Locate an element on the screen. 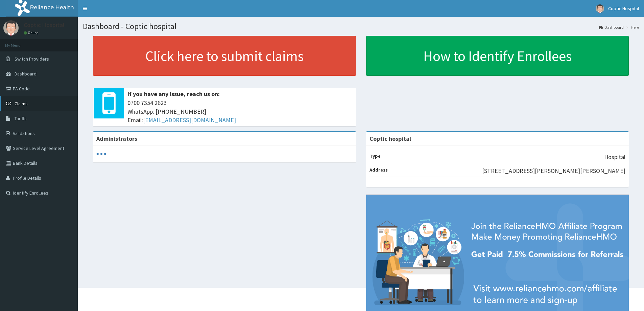 The height and width of the screenshot is (311, 644). a: Dashboard is located at coordinates (611, 27).